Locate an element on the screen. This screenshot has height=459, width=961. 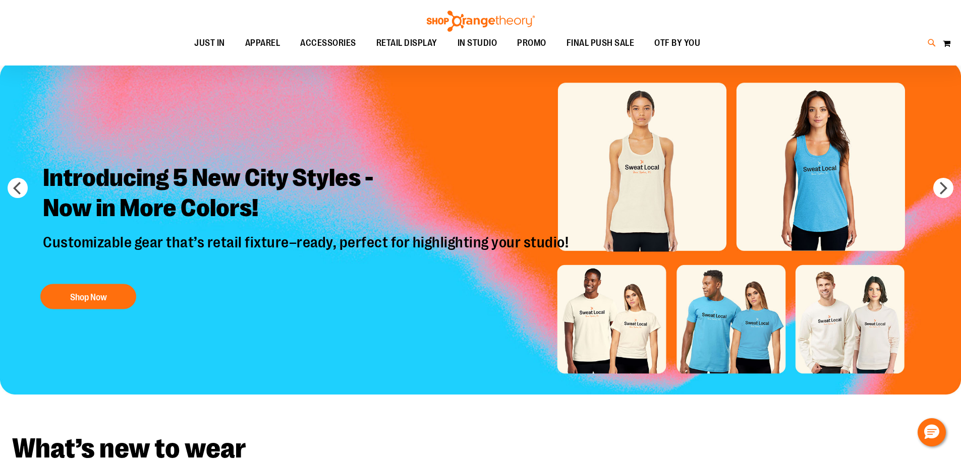
button: Hello, have a question? Let’s chat. is located at coordinates (931, 433).